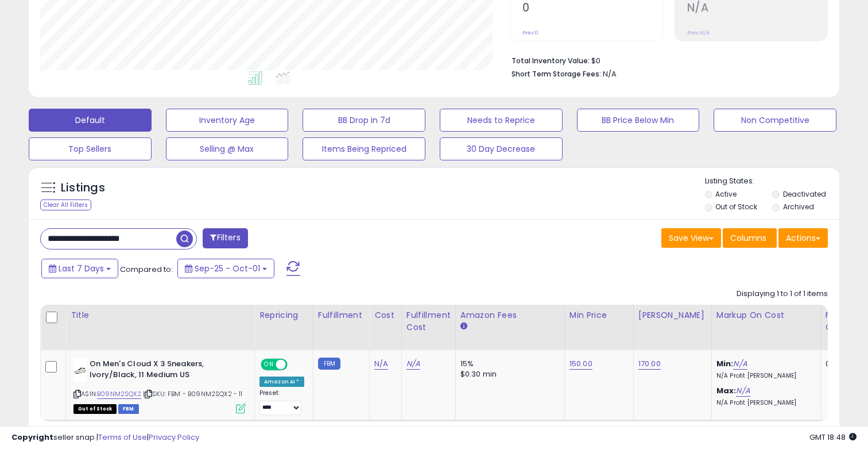 The image size is (868, 449). I want to click on button: Items Being Repriced, so click(364, 149).